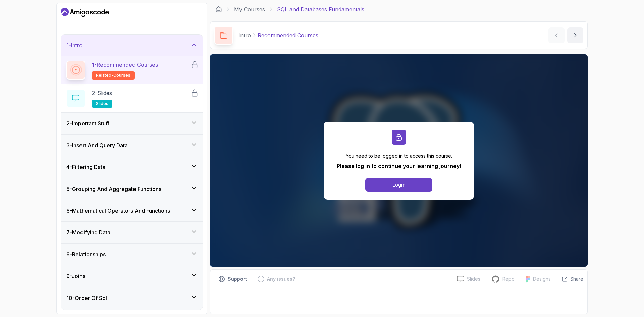 This screenshot has width=644, height=317. What do you see at coordinates (509, 279) in the screenshot?
I see `p: Repo` at bounding box center [509, 279].